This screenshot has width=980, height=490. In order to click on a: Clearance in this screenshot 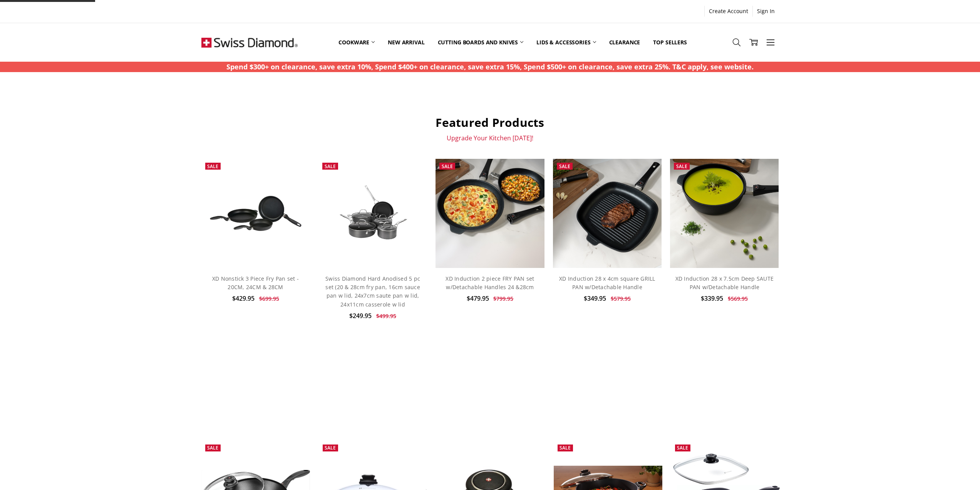, I will do `click(625, 42)`.